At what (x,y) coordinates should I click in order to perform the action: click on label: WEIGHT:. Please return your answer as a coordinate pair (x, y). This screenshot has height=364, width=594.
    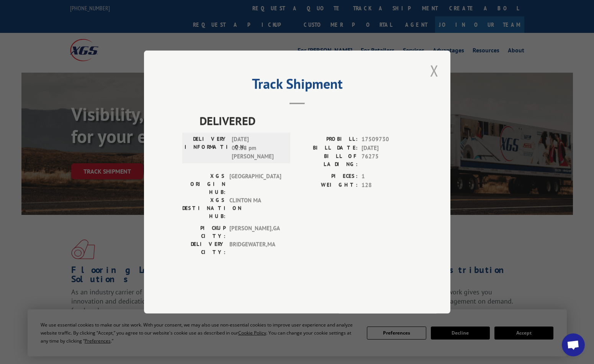
    Looking at the image, I should click on (328, 185).